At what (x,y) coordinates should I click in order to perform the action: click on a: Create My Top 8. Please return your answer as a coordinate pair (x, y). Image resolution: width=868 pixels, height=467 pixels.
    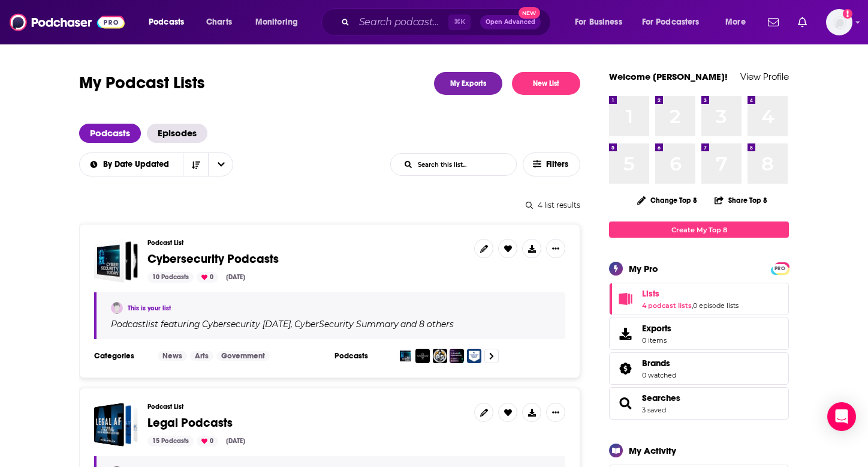
    Looking at the image, I should click on (699, 229).